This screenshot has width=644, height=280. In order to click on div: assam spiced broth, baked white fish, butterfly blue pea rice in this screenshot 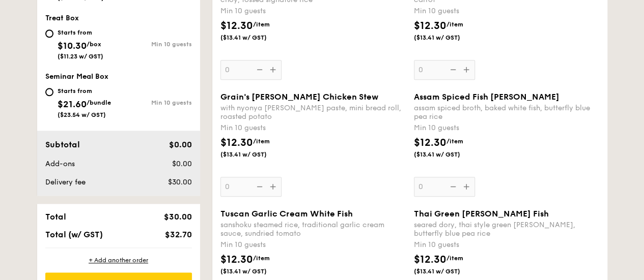, I will do `click(507, 112)`.